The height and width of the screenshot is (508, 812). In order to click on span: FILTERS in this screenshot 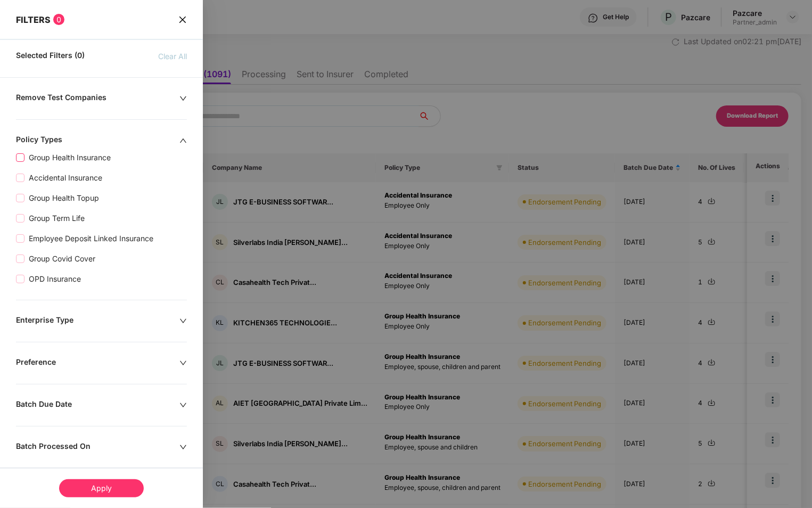, I will do `click(33, 20)`.